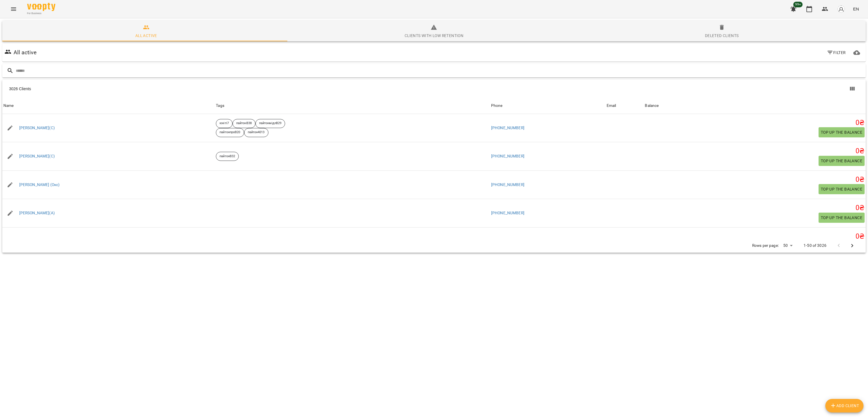 Image resolution: width=868 pixels, height=417 pixels. What do you see at coordinates (146, 35) in the screenshot?
I see `div: All active` at bounding box center [146, 35].